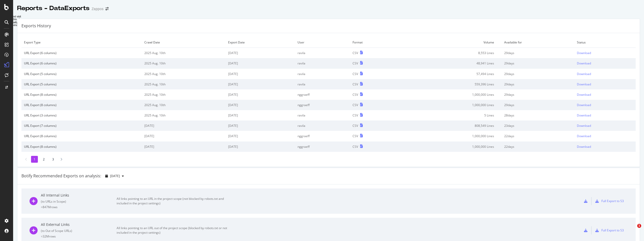 This screenshot has width=644, height=241. I want to click on td: 808,549 Lines, so click(451, 125).